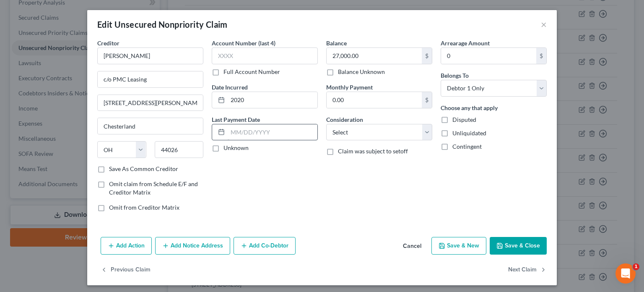  I want to click on button: Add Notice Address, so click(192, 246).